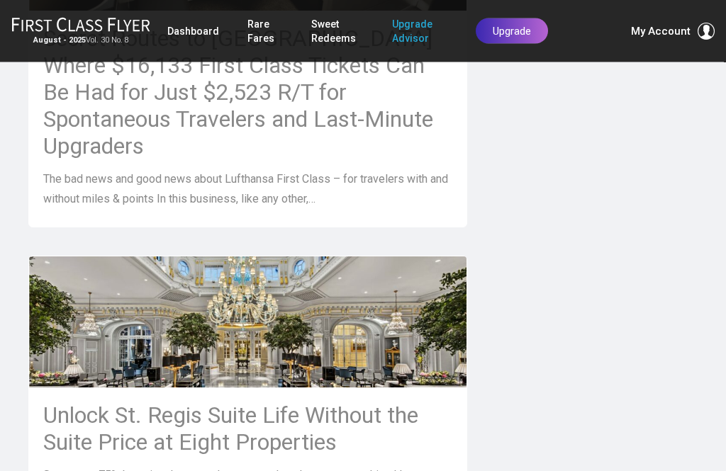  Describe the element at coordinates (265, 31) in the screenshot. I see `a: Rare Fares` at that location.